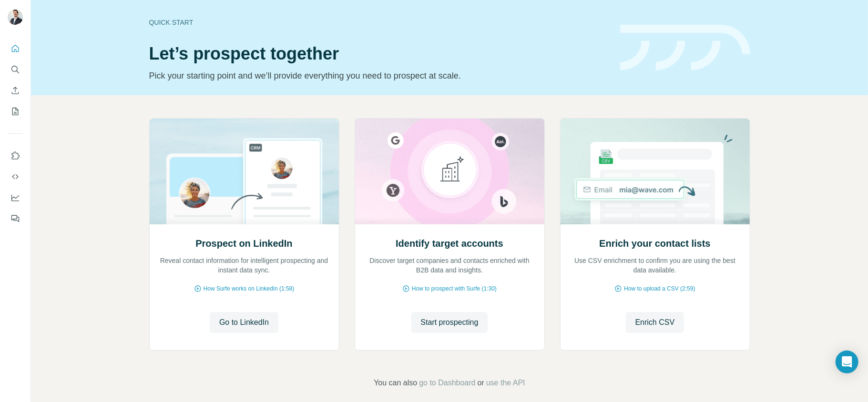 The image size is (868, 402). Describe the element at coordinates (249, 289) in the screenshot. I see `span: How Surfe works on LinkedIn (1:58)` at that location.